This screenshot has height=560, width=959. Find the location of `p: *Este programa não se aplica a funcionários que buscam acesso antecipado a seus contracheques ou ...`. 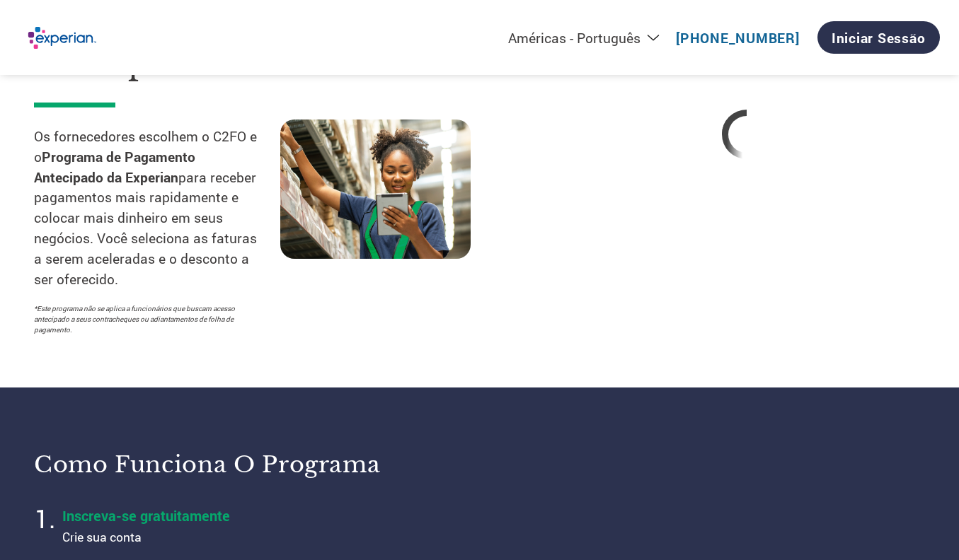

p: *Este programa não se aplica a funcionários que buscam acesso antecipado a seus contracheques ou ... is located at coordinates (150, 319).